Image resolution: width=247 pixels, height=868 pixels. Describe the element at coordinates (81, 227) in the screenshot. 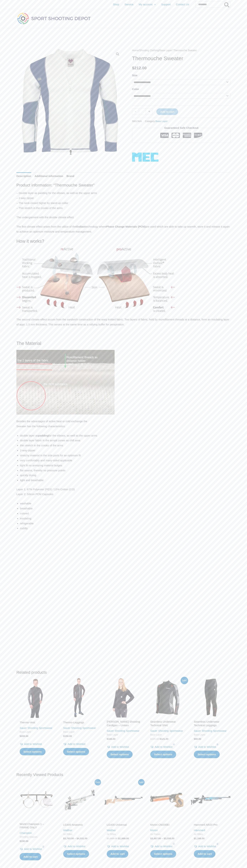

I see `strong: Outlast` at that location.